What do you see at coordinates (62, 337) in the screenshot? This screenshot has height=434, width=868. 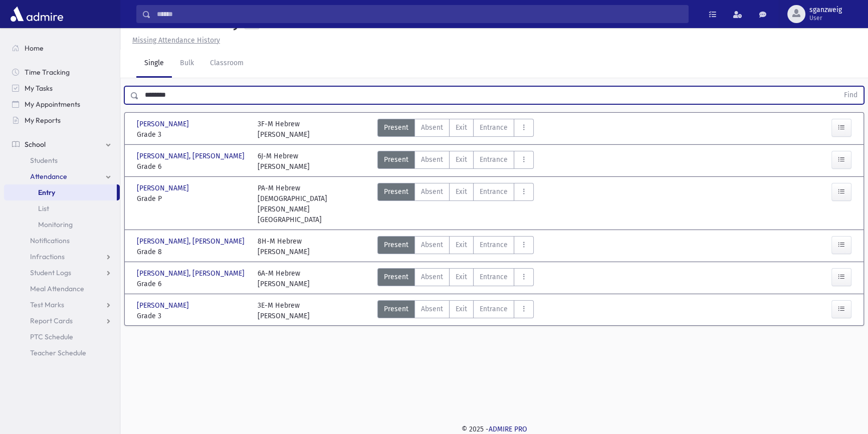 I see `a: PTC Schedule` at bounding box center [62, 337].